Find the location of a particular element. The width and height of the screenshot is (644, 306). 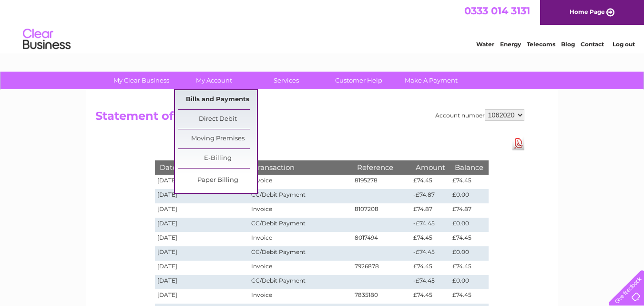

a: Direct Debit is located at coordinates (217, 119).